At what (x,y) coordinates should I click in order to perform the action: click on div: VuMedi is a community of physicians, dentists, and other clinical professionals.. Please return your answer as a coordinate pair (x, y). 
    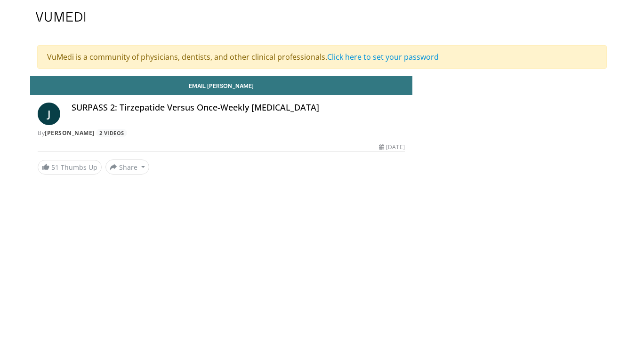
    Looking at the image, I should click on (322, 57).